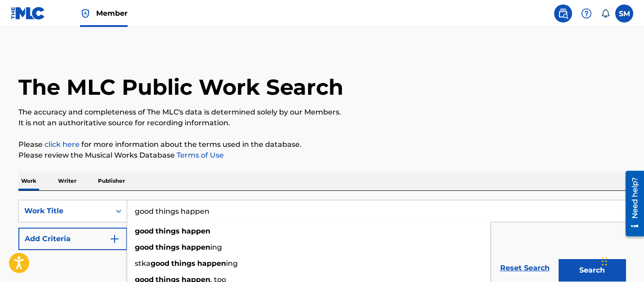 This screenshot has width=644, height=282. What do you see at coordinates (323, 155) in the screenshot?
I see `p: Please review the Musical Works Database` at bounding box center [323, 155].